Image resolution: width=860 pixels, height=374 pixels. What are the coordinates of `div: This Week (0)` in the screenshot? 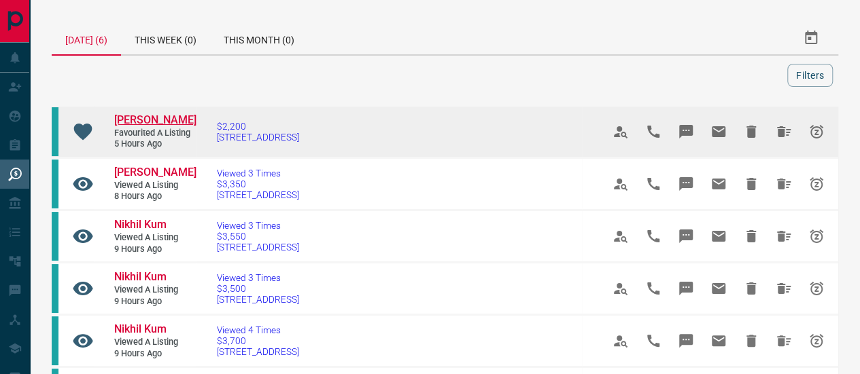 It's located at (165, 38).